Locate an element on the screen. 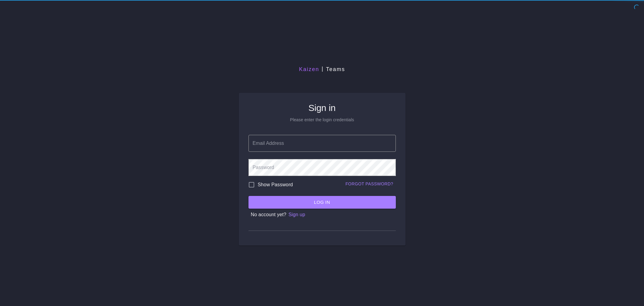  p: Teams is located at coordinates (335, 69).